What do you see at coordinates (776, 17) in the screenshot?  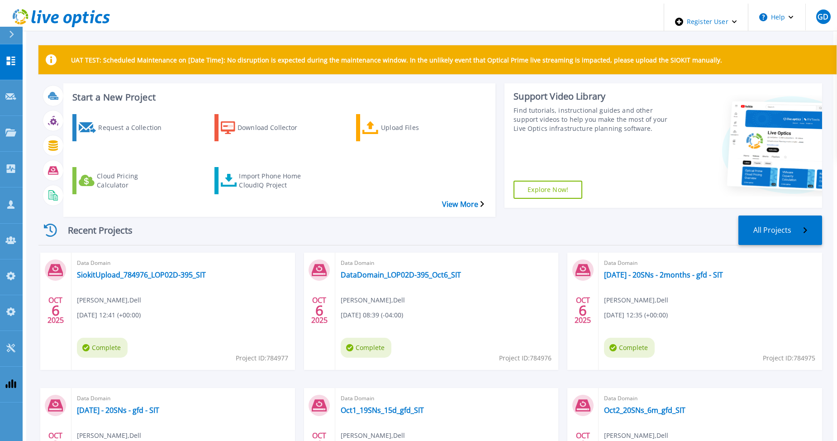 I see `button: Help` at bounding box center [776, 17].